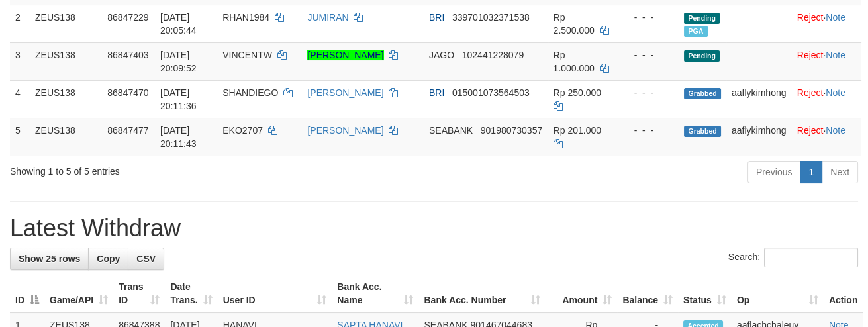 The width and height of the screenshot is (868, 327). I want to click on a: Previous, so click(774, 172).